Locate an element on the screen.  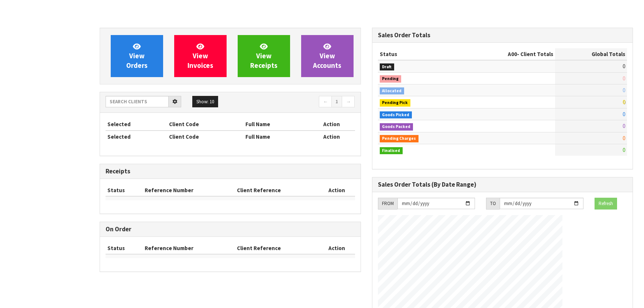
a: 1 is located at coordinates (337, 101).